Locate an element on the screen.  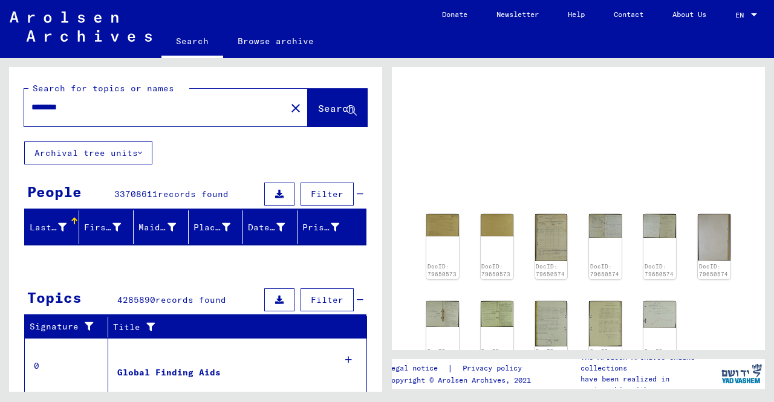
span: 4285890 is located at coordinates (136, 300).